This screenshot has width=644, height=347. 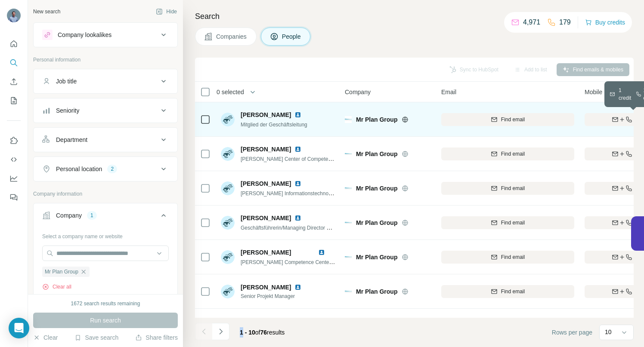 I want to click on span: People, so click(x=291, y=37).